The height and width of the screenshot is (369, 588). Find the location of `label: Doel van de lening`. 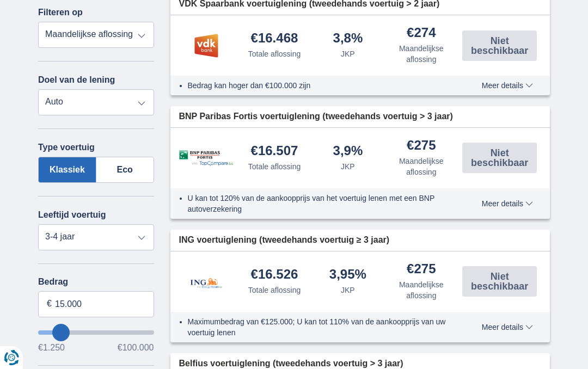

label: Doel van de lening is located at coordinates (76, 80).